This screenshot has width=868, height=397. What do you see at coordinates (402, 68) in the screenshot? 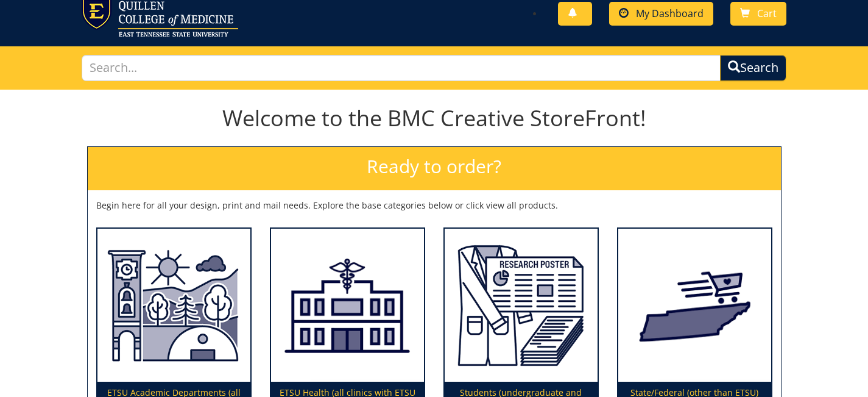
I see `input: Search...` at bounding box center [402, 68].